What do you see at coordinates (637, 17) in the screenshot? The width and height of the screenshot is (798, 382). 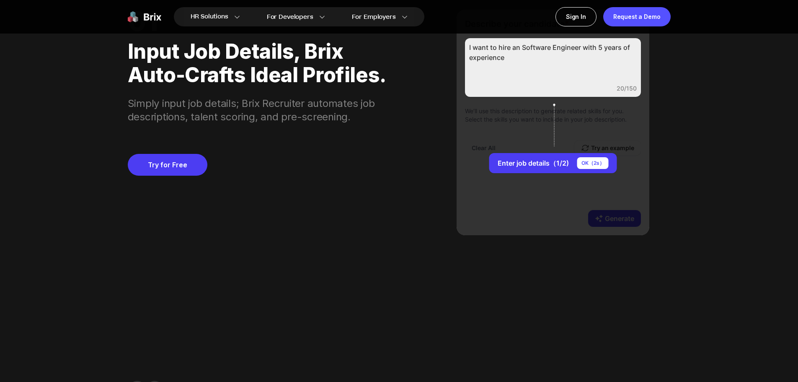 I see `div: Request a Demo` at bounding box center [637, 17].